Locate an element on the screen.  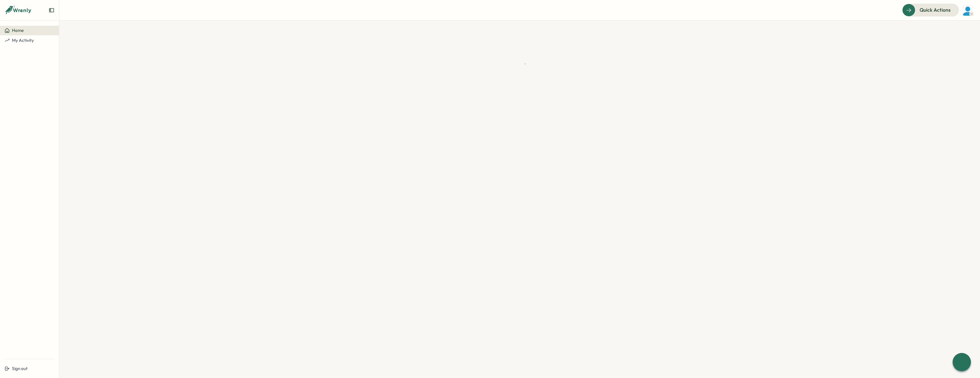
button: Quick Actions is located at coordinates (930, 10).